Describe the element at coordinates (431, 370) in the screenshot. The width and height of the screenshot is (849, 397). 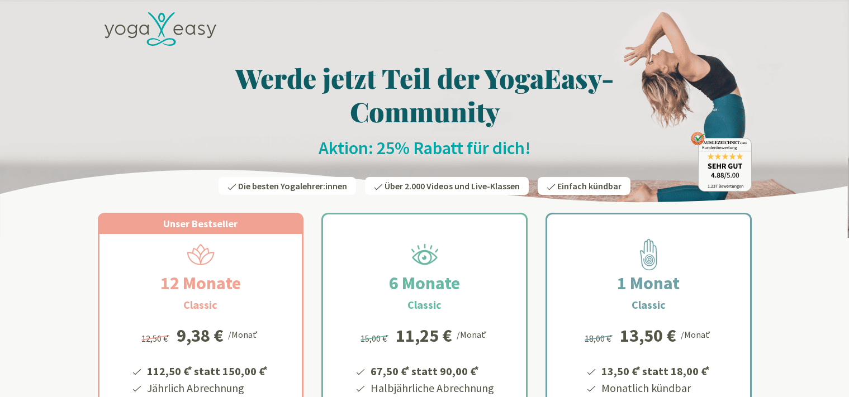
I see `li: 67,50 € statt 90,00 €` at that location.